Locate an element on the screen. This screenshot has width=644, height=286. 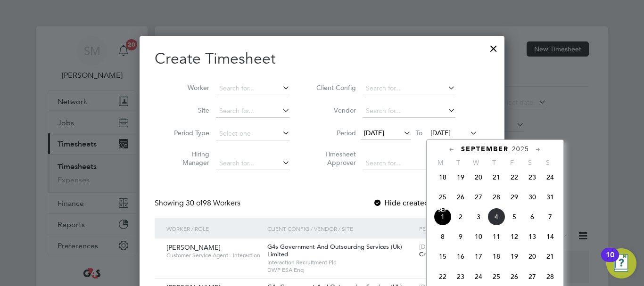
span: Customer Service Agent - Interaction is located at coordinates (213, 255).